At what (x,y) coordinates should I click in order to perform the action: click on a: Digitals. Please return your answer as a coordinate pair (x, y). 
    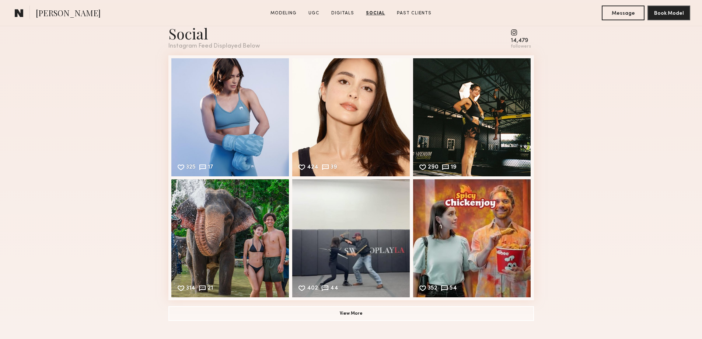
    Looking at the image, I should click on (343, 13).